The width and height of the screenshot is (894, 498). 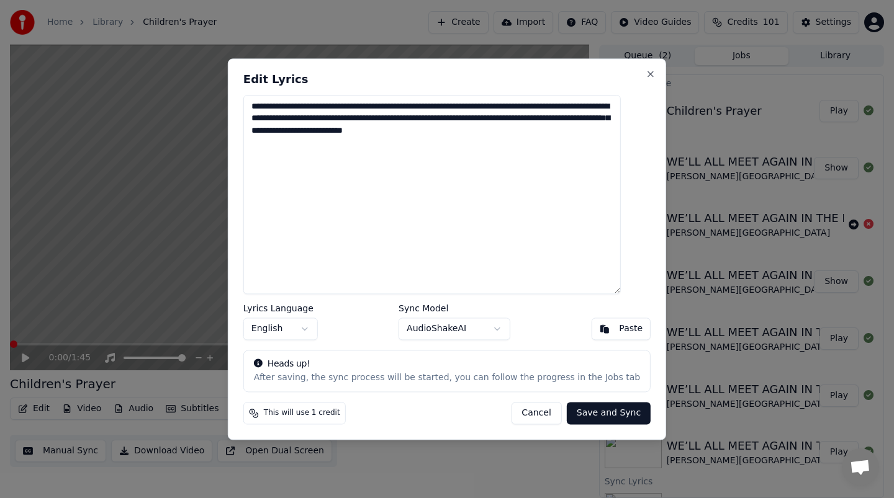 What do you see at coordinates (608, 413) in the screenshot?
I see `button: Save and Sync` at bounding box center [608, 413].